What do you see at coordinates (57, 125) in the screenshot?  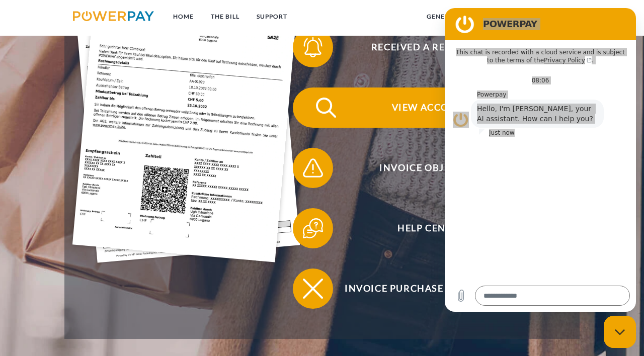 I see `p: Just now` at bounding box center [57, 125].